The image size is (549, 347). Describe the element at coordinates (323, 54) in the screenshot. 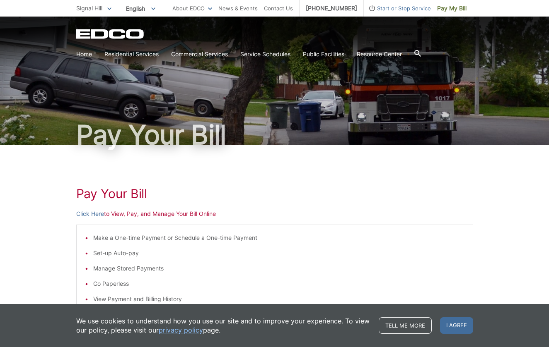

I see `a: Public Facilities` at that location.